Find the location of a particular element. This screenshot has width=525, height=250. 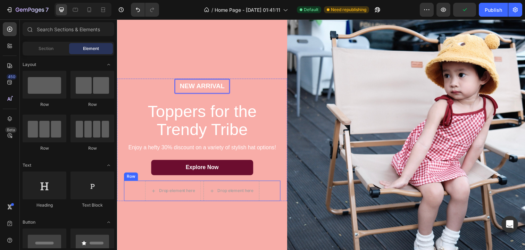

p: Explore Now is located at coordinates (87, 151).